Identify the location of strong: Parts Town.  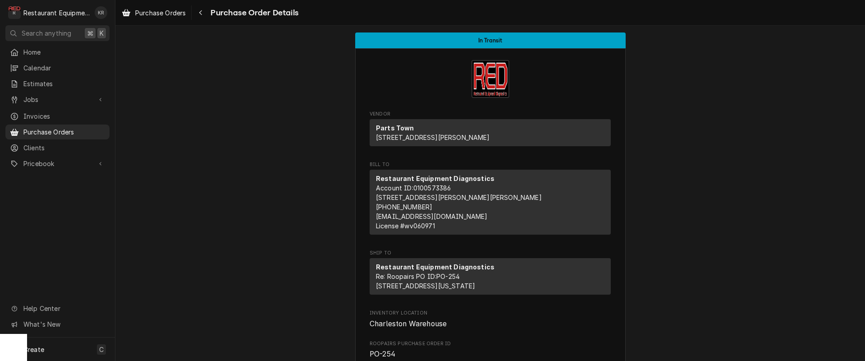
(395, 128).